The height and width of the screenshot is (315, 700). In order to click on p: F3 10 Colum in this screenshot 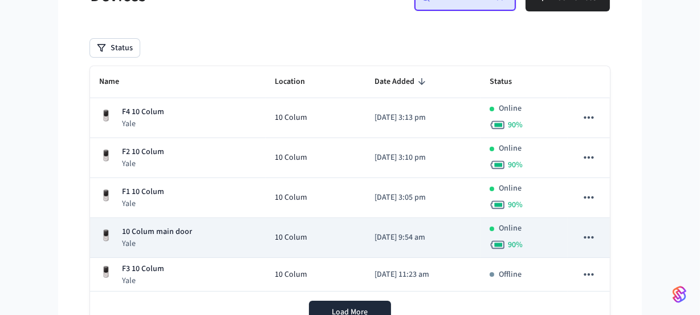, I will do `click(143, 269)`.